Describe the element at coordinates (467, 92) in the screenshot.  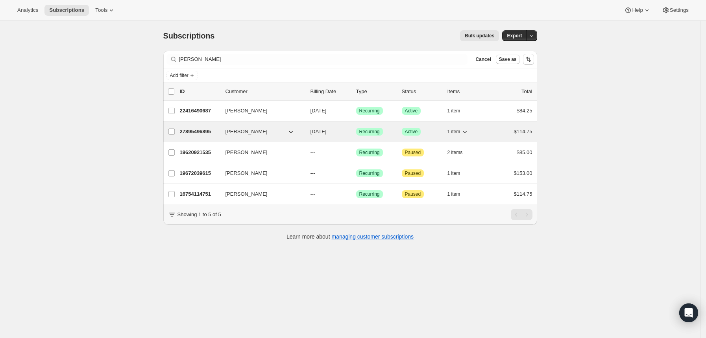
I see `div: Items` at that location.